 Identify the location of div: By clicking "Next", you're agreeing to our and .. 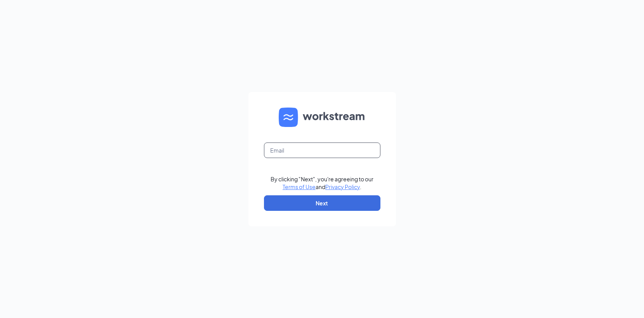
(322, 183).